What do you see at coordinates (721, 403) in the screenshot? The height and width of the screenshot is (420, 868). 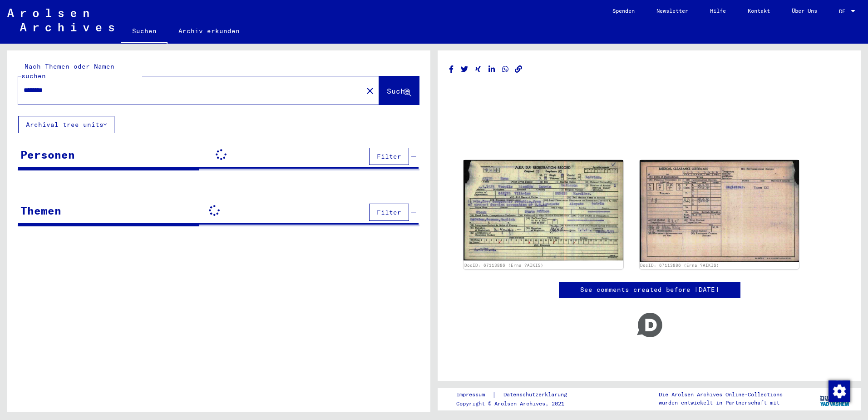 I see `p: wurden entwickelt in Partnerschaft mit` at bounding box center [721, 403].